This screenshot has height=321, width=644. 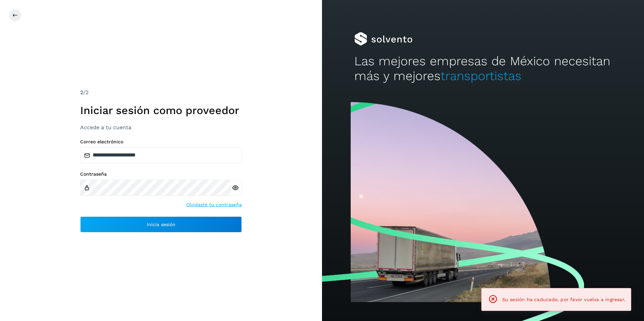 What do you see at coordinates (161, 225) in the screenshot?
I see `span: Inicia sesión` at bounding box center [161, 225].